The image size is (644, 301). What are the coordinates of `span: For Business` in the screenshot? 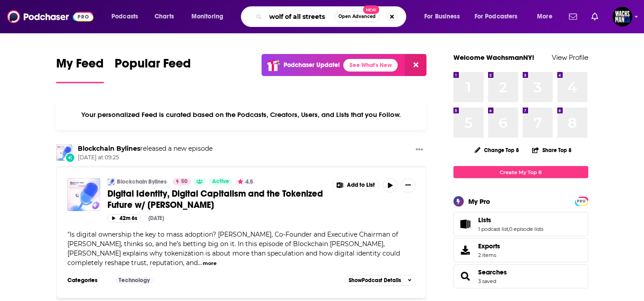 It's located at (442, 17).